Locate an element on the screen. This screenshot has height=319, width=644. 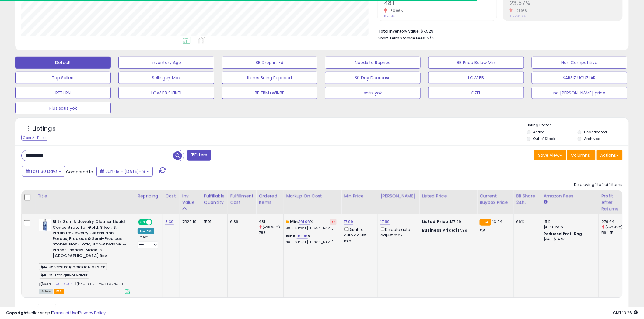
b: Short Term Storage Fees: is located at coordinates (402, 38).